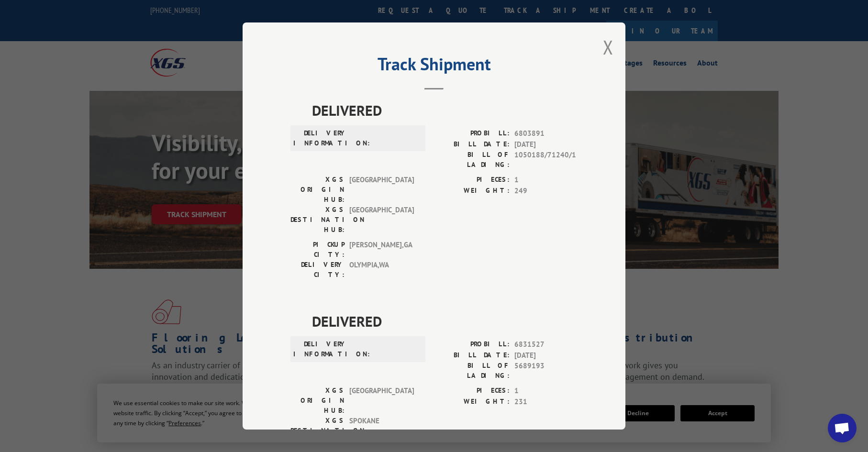 This screenshot has height=452, width=868. What do you see at coordinates (382, 431) in the screenshot?
I see `span: SPOKANE` at bounding box center [382, 431].